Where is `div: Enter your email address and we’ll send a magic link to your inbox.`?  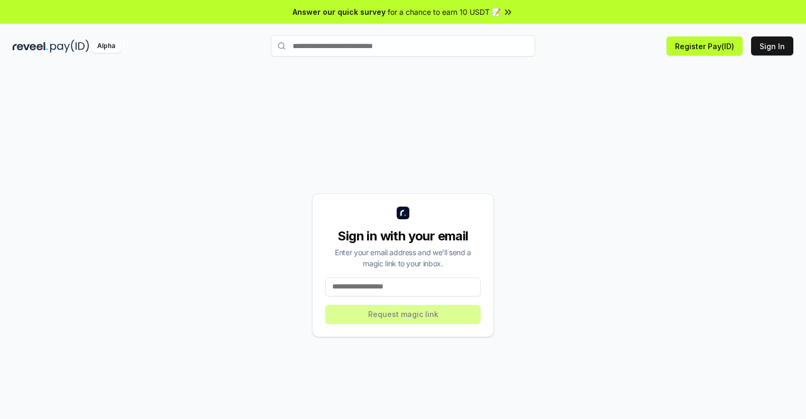 div: Enter your email address and we’ll send a magic link to your inbox. is located at coordinates (403, 258).